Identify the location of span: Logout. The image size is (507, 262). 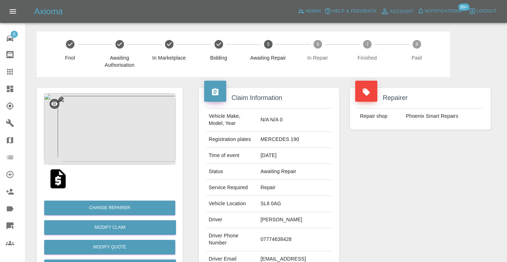
(486, 11).